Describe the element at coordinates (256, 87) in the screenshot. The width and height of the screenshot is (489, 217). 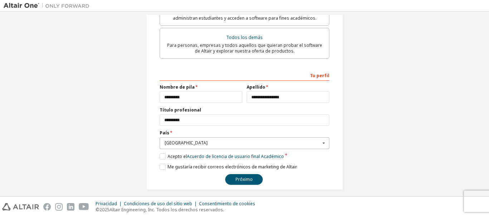
I see `font: Apellido` at that location.